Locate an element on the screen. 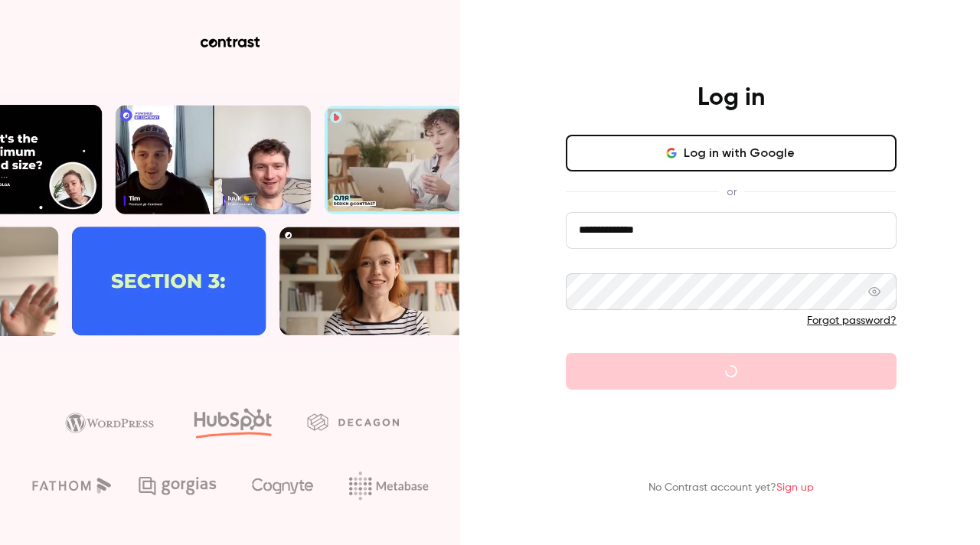 The image size is (980, 545). a: Forgot password? is located at coordinates (852, 321).